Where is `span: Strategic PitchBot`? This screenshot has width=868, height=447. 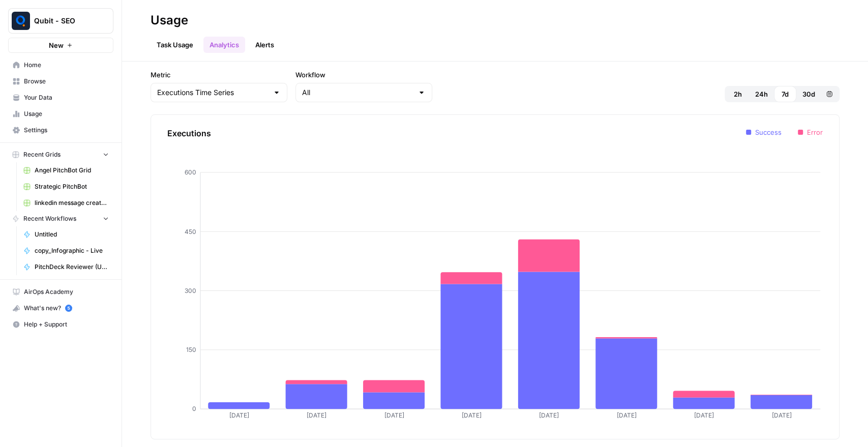 span: Strategic PitchBot is located at coordinates (72, 187).